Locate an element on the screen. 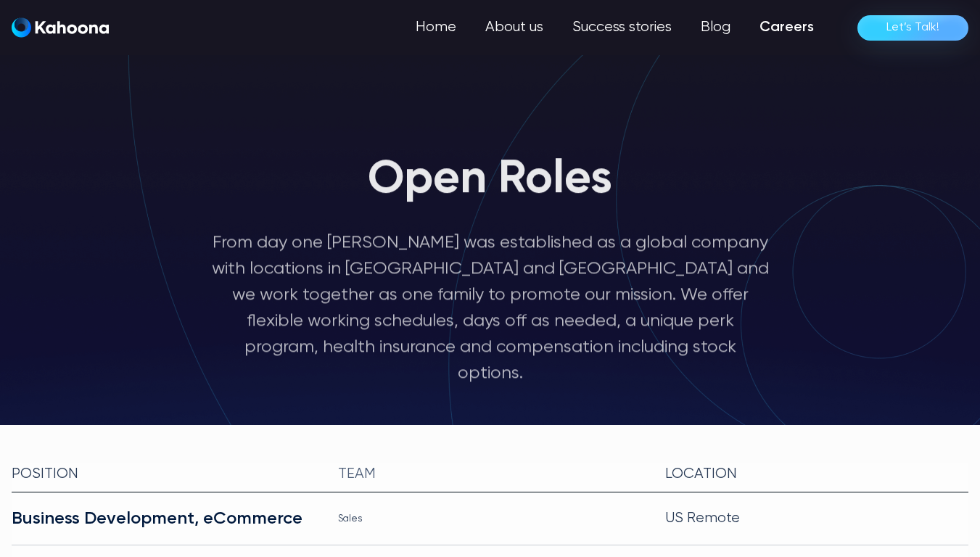 The height and width of the screenshot is (557, 980). a: Success stories is located at coordinates (622, 28).